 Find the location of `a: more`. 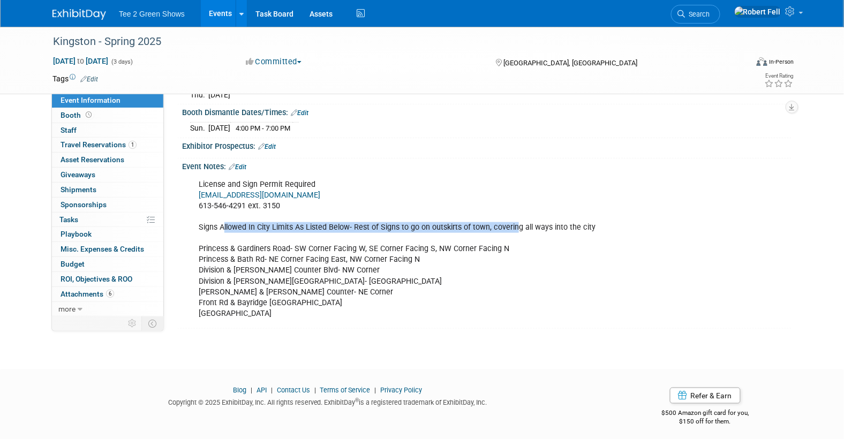

a: more is located at coordinates (108, 309).